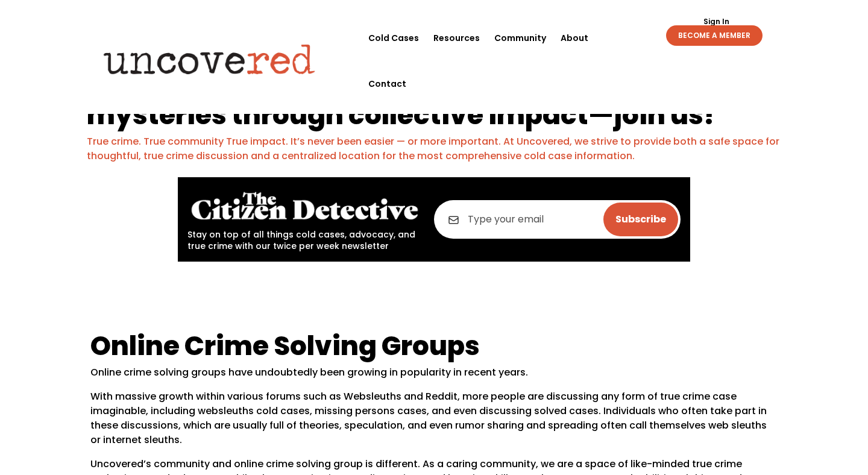 This screenshot has width=868, height=475. Describe the element at coordinates (304, 220) in the screenshot. I see `div: Stay on top of all things cold cases, advocacy, and true crime with our twice per week newsletter` at that location.